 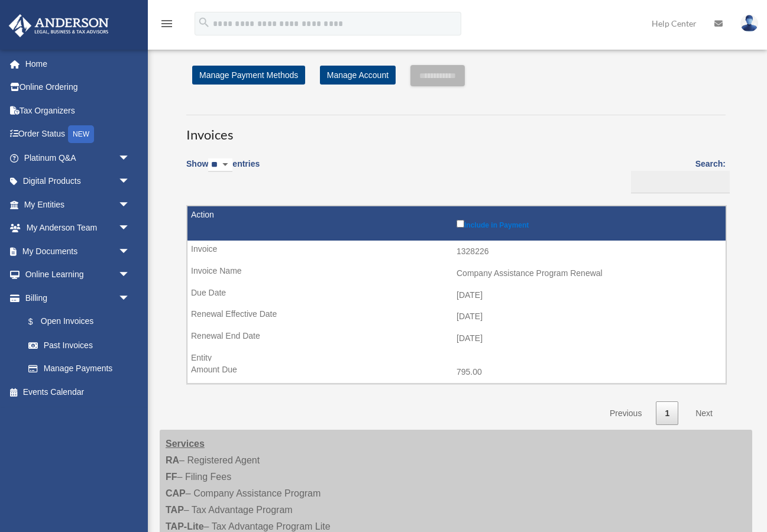 What do you see at coordinates (78, 158) in the screenshot?
I see `a: Platinum Q&Aarrow_drop_down` at bounding box center [78, 158].